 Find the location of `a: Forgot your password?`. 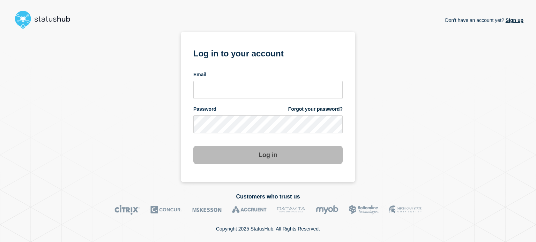

a: Forgot your password? is located at coordinates (315, 109).